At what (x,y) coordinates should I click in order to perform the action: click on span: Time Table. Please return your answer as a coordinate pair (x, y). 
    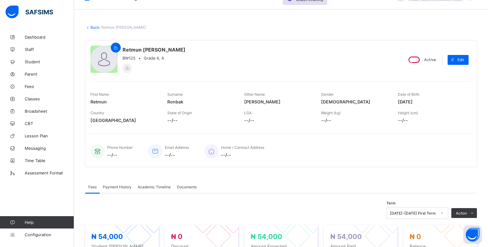
    Looking at the image, I should click on (49, 161).